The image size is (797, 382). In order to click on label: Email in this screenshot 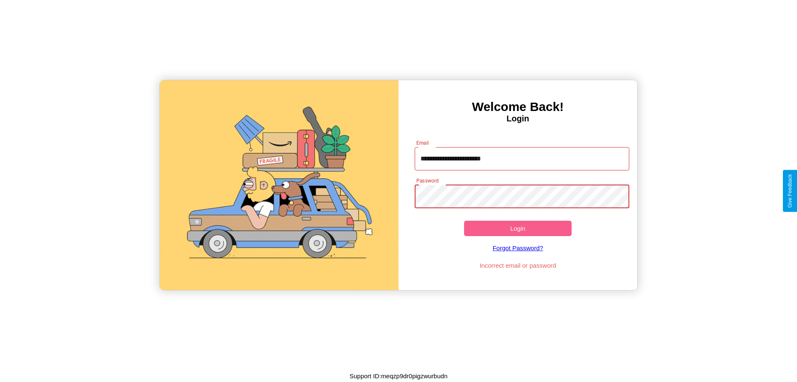, I will do `click(423, 142)`.